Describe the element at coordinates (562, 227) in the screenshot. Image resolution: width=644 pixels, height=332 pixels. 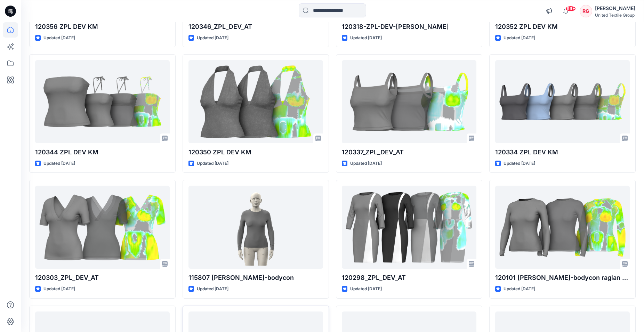
I see `a: 120101 TARA-bodycon raglan with sh dart` at that location.